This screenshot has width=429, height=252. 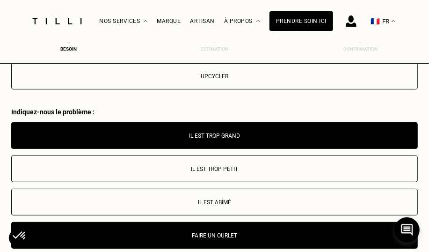 What do you see at coordinates (214, 202) in the screenshot?
I see `p: Il est abîmé` at bounding box center [214, 202].